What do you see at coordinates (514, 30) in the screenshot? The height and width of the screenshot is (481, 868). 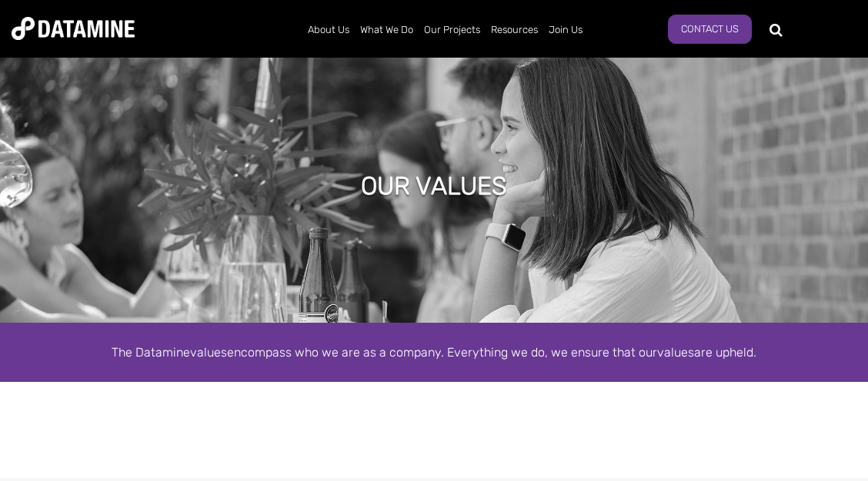 I see `a: Resources` at bounding box center [514, 30].